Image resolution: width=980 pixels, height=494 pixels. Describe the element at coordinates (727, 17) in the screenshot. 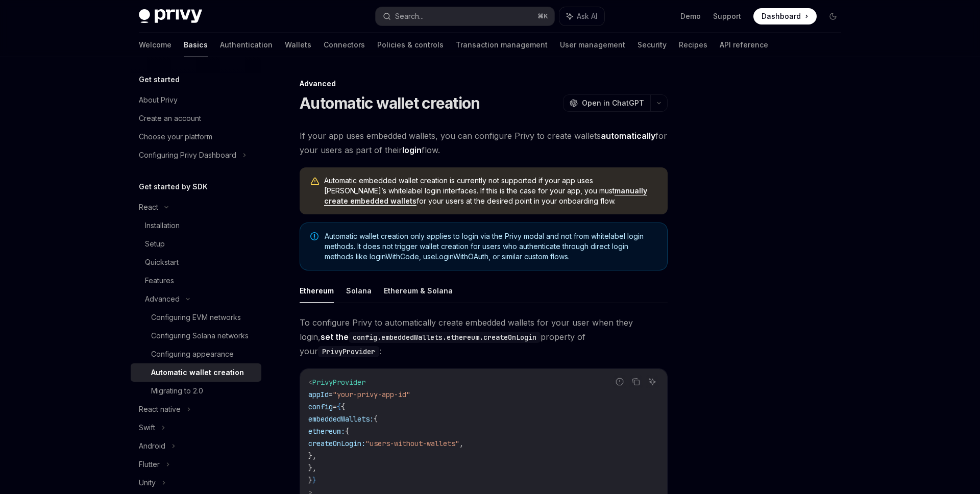

I see `a: Support` at that location.